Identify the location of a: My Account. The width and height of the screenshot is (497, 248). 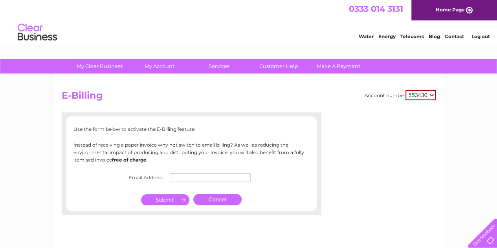
(159, 66).